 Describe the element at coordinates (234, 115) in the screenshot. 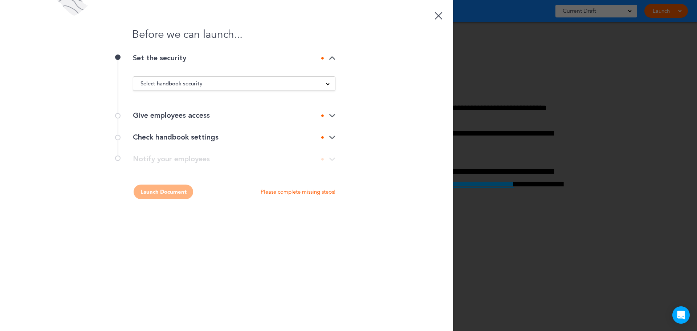

I see `div: Give employees access` at that location.